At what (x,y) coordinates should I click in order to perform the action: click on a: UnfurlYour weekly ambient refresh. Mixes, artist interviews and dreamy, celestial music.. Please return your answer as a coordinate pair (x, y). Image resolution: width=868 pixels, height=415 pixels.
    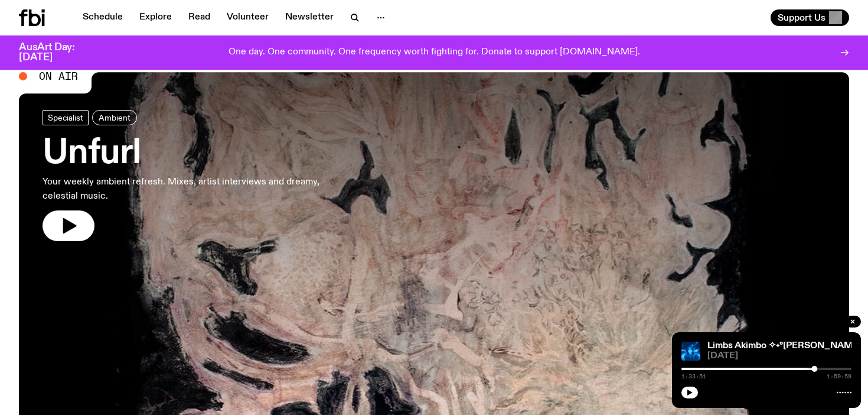
    Looking at the image, I should click on (194, 176).